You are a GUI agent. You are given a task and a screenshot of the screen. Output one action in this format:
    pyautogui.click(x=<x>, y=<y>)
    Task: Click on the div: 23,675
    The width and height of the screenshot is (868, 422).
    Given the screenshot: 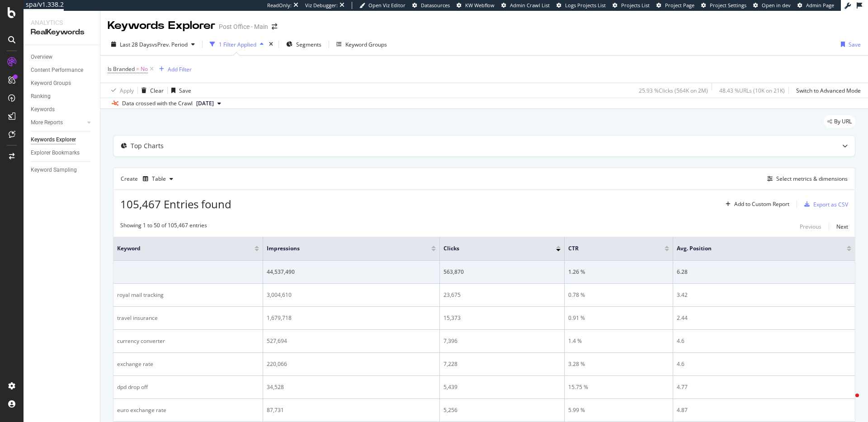 What is the action you would take?
    pyautogui.click(x=502, y=295)
    